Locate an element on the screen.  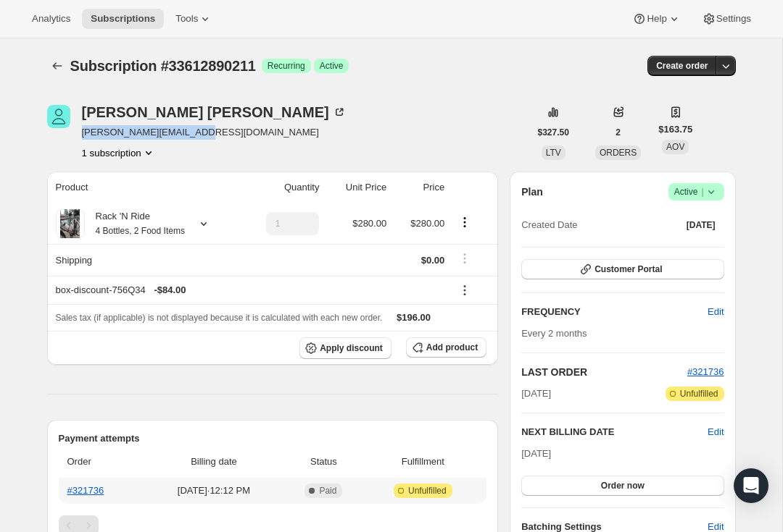
th: Order is located at coordinates (101, 462).